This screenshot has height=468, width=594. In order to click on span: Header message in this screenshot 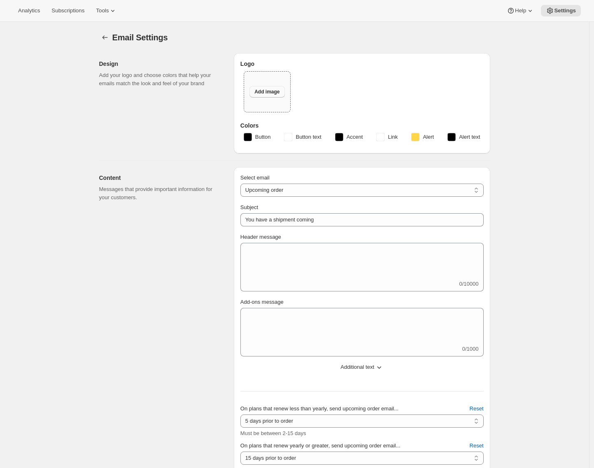, I will do `click(261, 237)`.